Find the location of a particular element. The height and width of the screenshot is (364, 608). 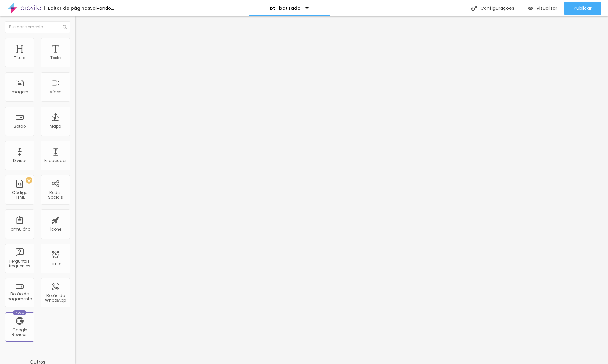

div: Ícone is located at coordinates (56, 229).